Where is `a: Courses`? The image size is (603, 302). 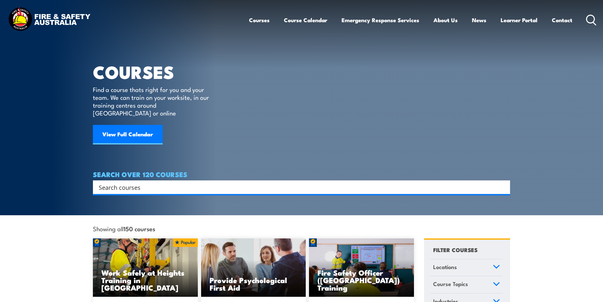
a: Courses is located at coordinates (259, 20).